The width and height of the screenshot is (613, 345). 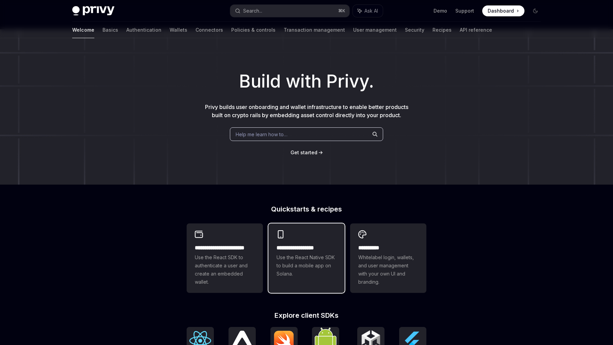 I want to click on span: Whitelabel login, wallets, and user management with your own UI and branding., so click(x=388, y=270).